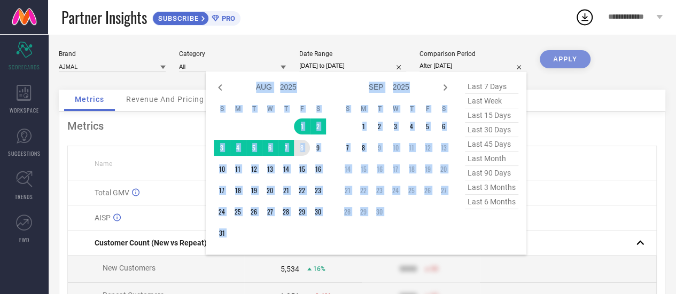 The image size is (676, 294). What do you see at coordinates (427, 169) in the screenshot?
I see `td: Fri Sep 19 2025` at bounding box center [427, 169].